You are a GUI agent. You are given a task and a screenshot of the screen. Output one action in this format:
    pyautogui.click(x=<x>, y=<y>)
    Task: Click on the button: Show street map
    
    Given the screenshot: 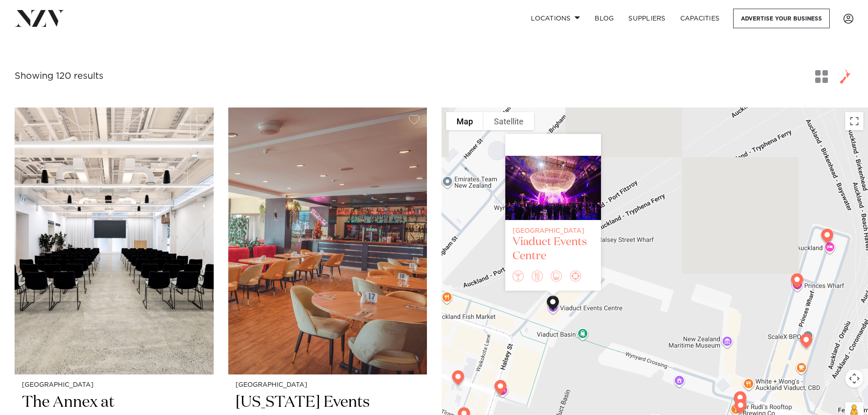 What is the action you would take?
    pyautogui.click(x=464, y=121)
    